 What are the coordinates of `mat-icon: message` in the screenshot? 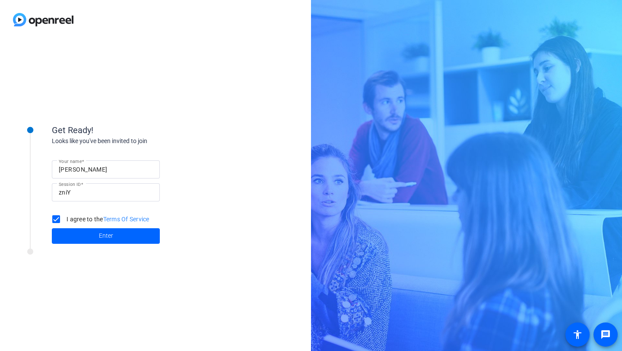 It's located at (606, 334).